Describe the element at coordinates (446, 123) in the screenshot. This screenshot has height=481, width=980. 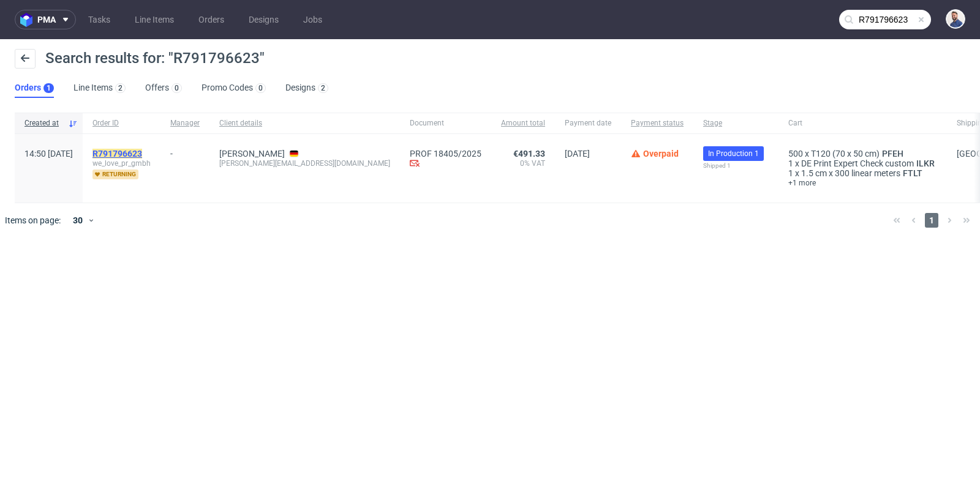
I see `span: Document` at that location.